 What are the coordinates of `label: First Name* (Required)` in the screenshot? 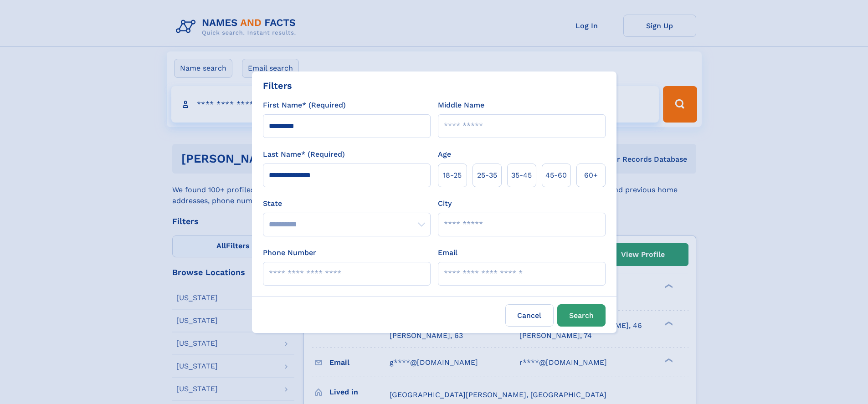 It's located at (304, 105).